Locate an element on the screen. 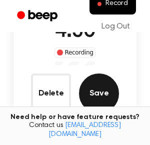 Image resolution: width=150 pixels, height=145 pixels. a: Beep is located at coordinates (38, 16).